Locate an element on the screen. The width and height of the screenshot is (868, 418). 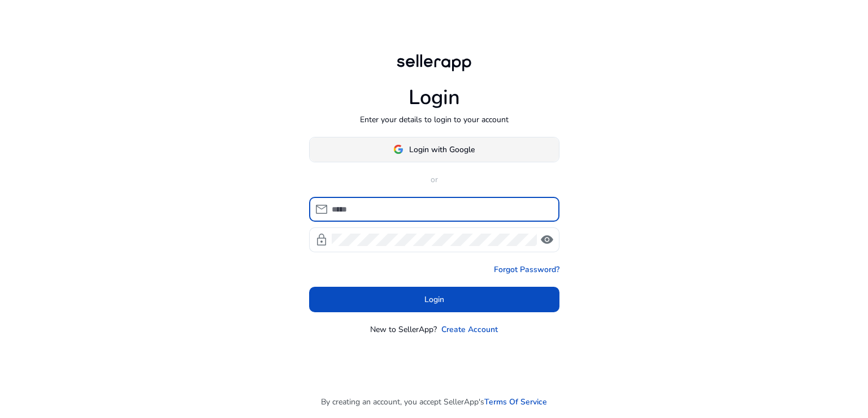
a: Terms Of Service is located at coordinates (515, 402).